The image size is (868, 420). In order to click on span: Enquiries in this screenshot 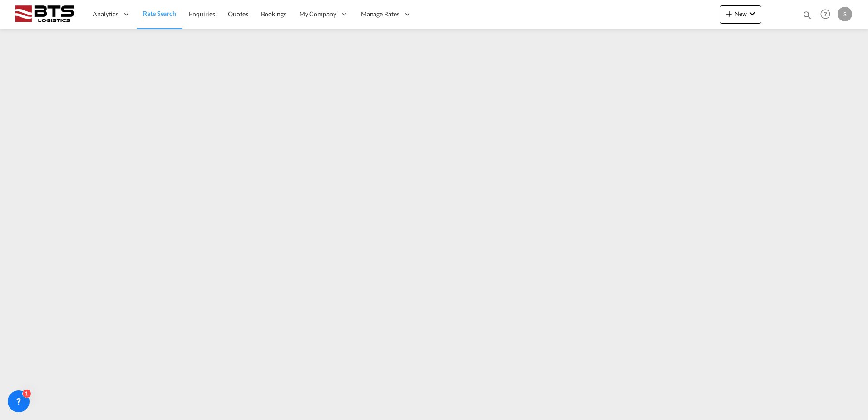, I will do `click(202, 14)`.